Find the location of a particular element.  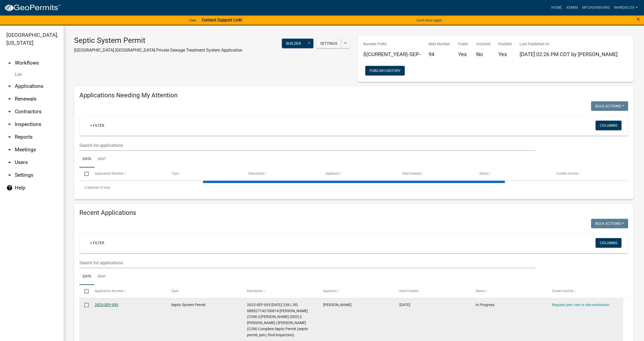

i: arrow_drop_up is located at coordinates (10, 63).